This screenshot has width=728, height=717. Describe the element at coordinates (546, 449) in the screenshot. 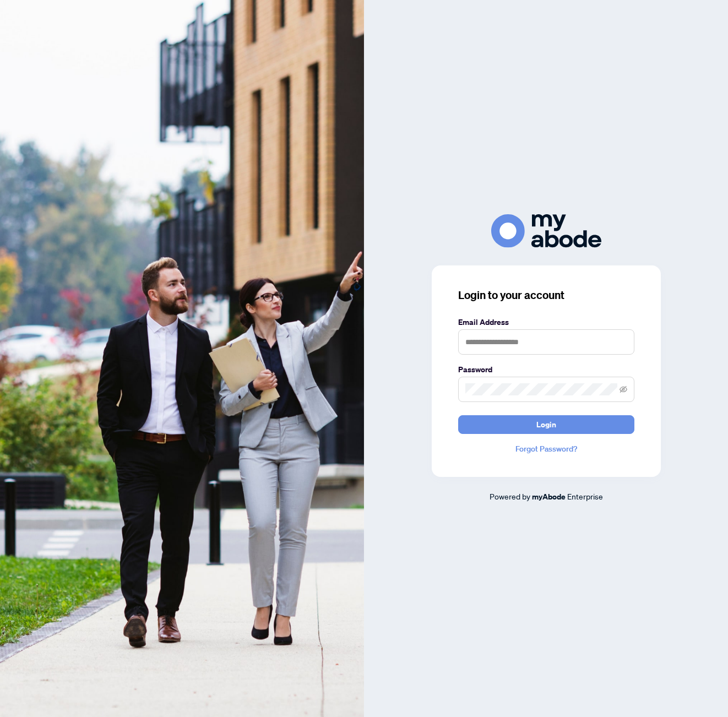

I see `a: Forgot Password?` at that location.